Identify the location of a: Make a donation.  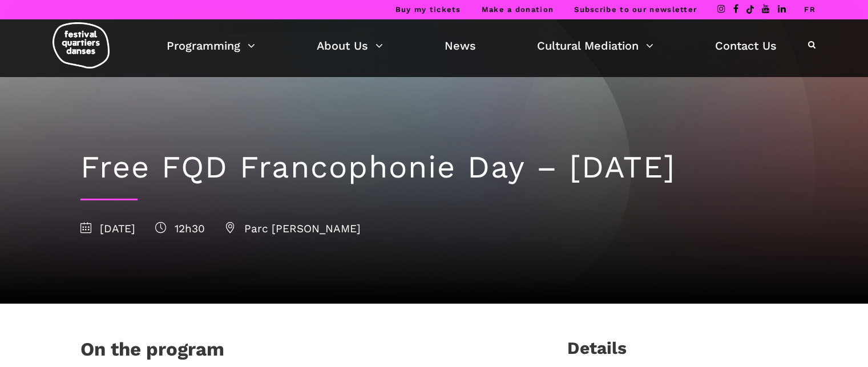
(518, 9).